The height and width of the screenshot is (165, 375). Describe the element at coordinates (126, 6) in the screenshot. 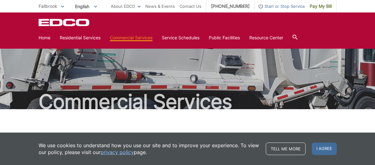

I see `a: About EDCO` at that location.